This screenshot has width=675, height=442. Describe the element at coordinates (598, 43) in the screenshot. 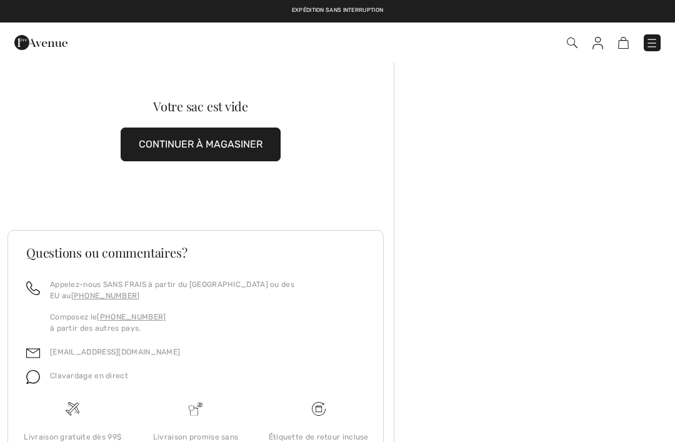

I see `img: Mes infos` at that location.